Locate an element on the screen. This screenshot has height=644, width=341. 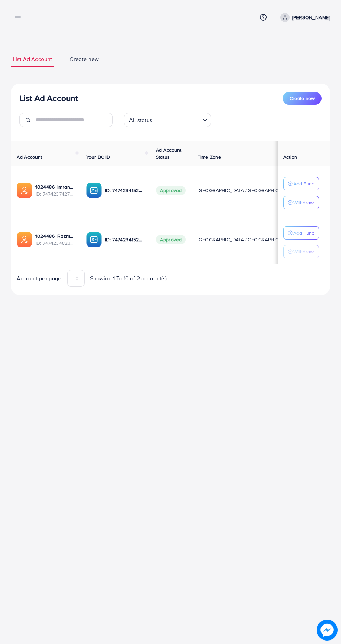
span: Account per page is located at coordinates (39, 278).